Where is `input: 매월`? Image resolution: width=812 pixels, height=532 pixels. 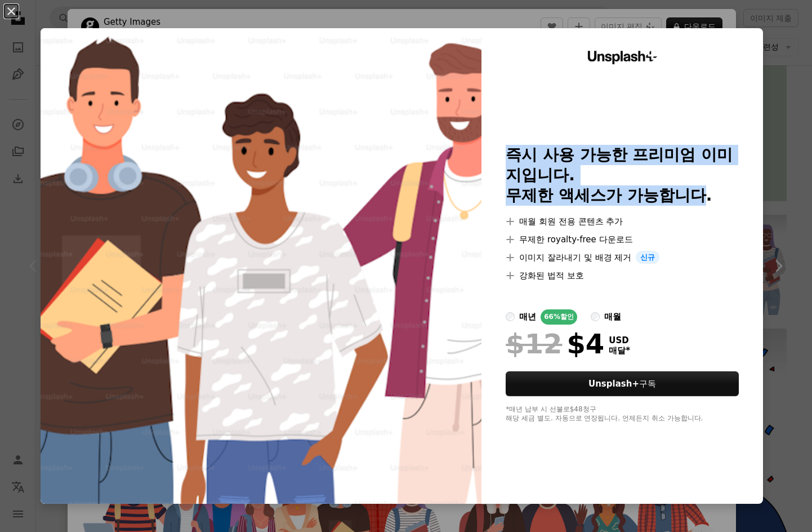 input: 매월 is located at coordinates (595, 317).